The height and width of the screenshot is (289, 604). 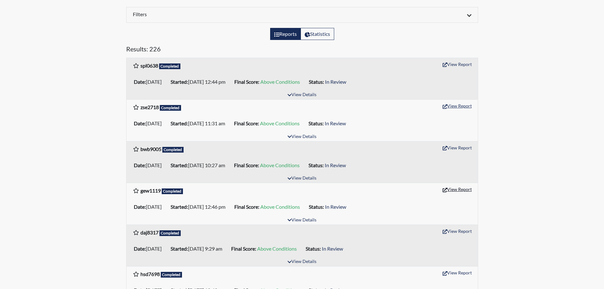 What do you see at coordinates (302, 50) in the screenshot?
I see `h5: Results: 226` at bounding box center [302, 50].